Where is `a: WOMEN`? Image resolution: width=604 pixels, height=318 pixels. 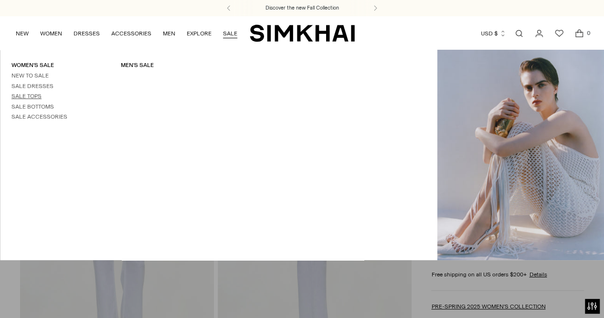 a: WOMEN is located at coordinates (51, 33).